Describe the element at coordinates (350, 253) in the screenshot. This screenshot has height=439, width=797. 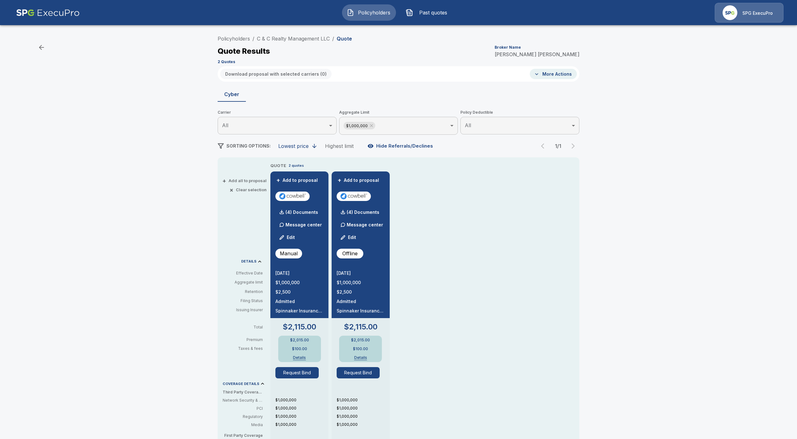
I see `p: Offline` at that location.